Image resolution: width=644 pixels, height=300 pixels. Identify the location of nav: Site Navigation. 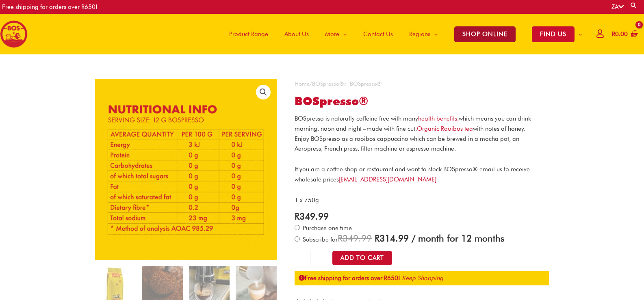
(403, 34).